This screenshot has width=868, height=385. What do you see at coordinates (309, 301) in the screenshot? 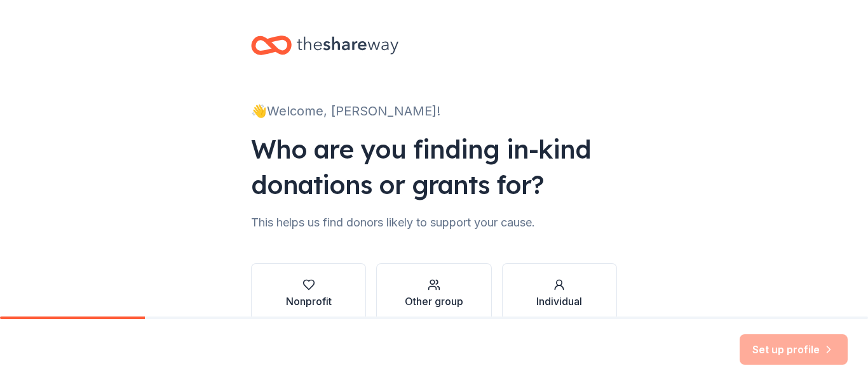
I see `div: Nonprofit` at bounding box center [309, 301].